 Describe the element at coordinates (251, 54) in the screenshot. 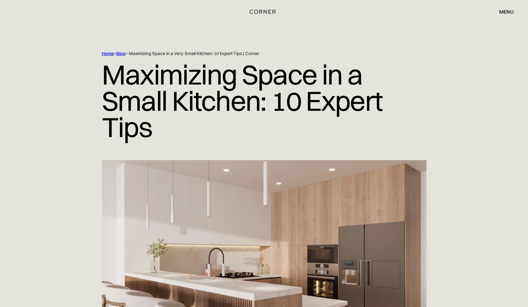

I see `div: > > Maximizing Space in a Very Small Kitchen: 10 Expert Tips | Corner` at that location.